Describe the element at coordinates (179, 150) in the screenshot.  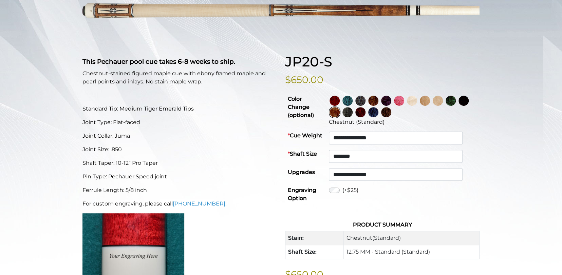
I see `p: Joint Size: .850` at that location.